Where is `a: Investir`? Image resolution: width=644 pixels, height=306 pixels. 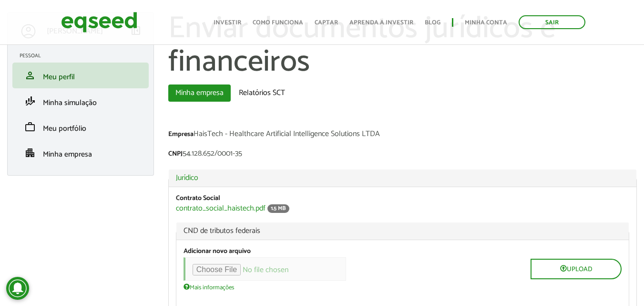
a: Investir is located at coordinates (227, 23).